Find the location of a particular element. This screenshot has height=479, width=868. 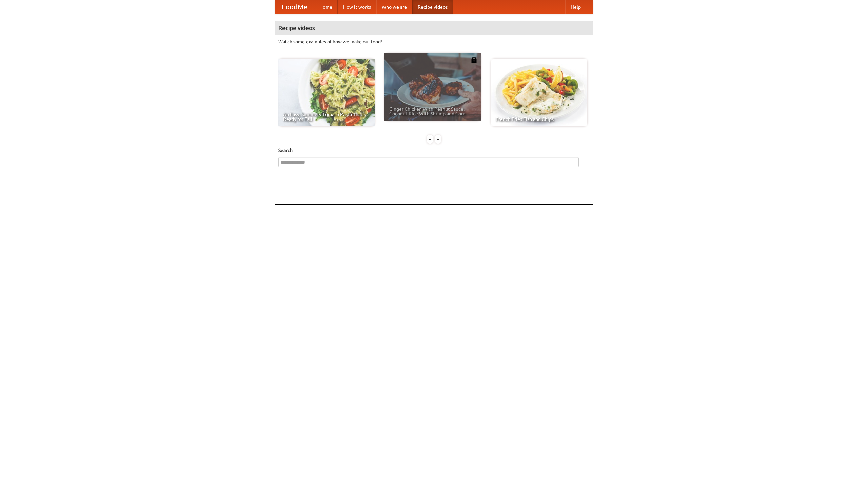

a: Who we are is located at coordinates (394, 7).